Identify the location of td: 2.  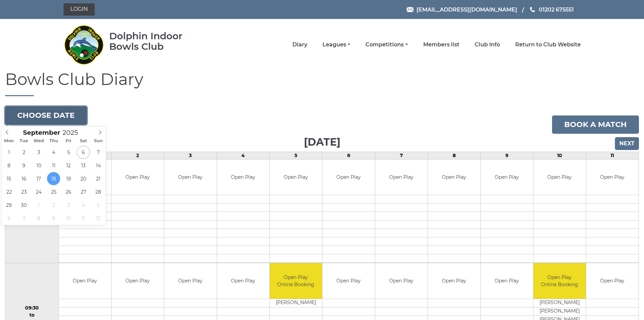
(138, 155).